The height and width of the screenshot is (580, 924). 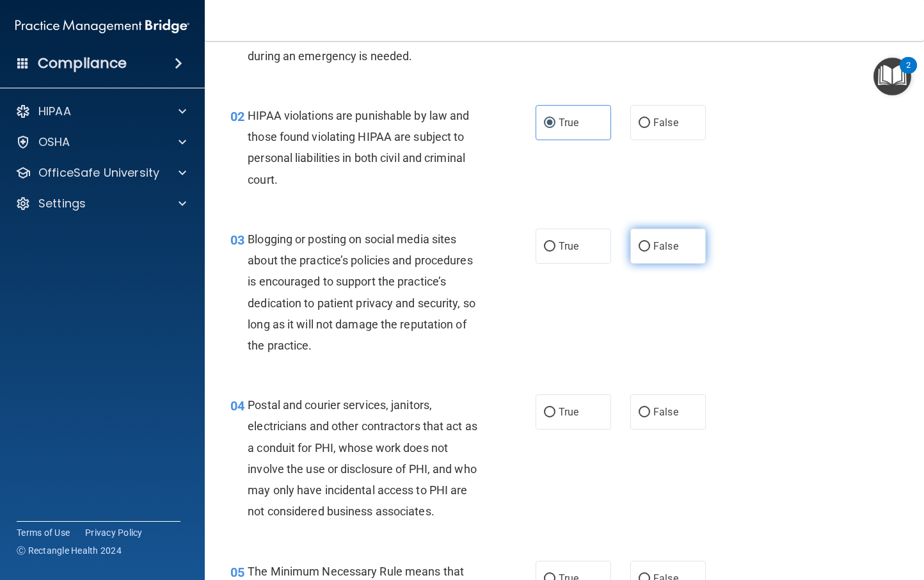 I want to click on a: Terms of Use, so click(x=43, y=533).